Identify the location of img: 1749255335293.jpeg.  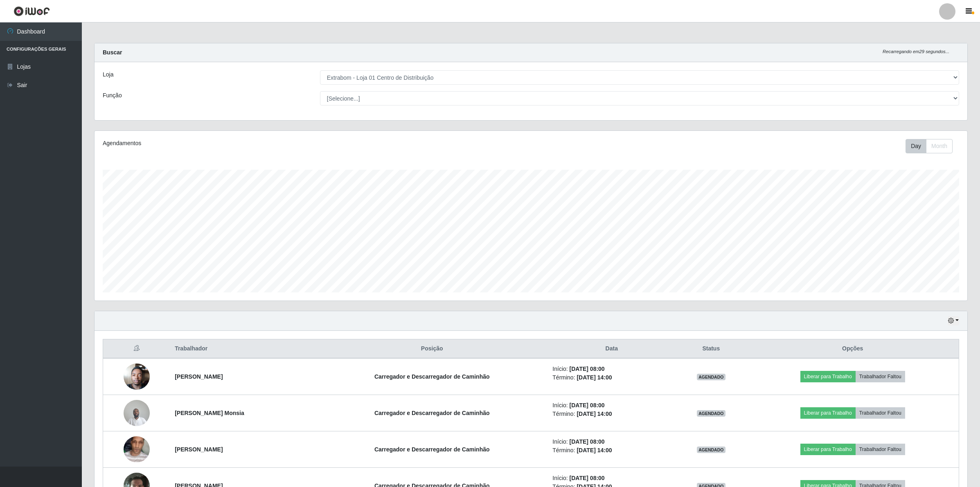
(137, 450).